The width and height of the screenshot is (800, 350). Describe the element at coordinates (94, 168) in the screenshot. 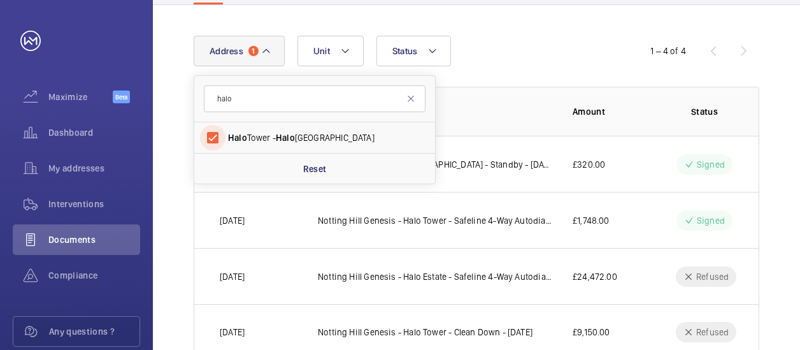

I see `span: My addresses` at that location.